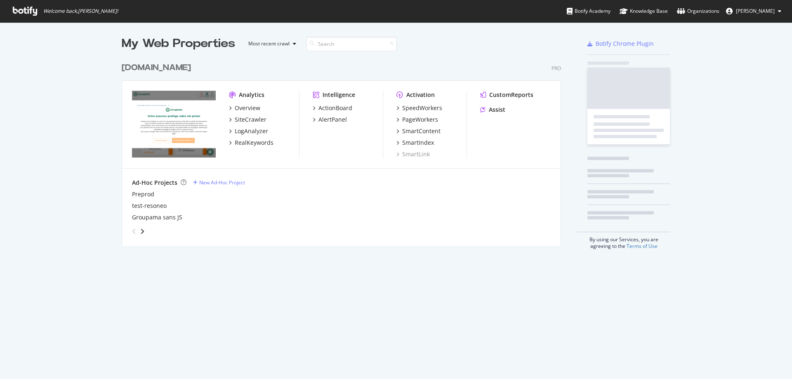 The height and width of the screenshot is (379, 792). Describe the element at coordinates (157, 217) in the screenshot. I see `div: Groupama sans JS` at that location.